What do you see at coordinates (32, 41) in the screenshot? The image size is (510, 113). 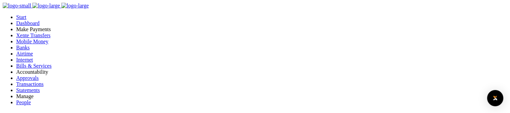 I see `span: Mobile Money` at bounding box center [32, 41].